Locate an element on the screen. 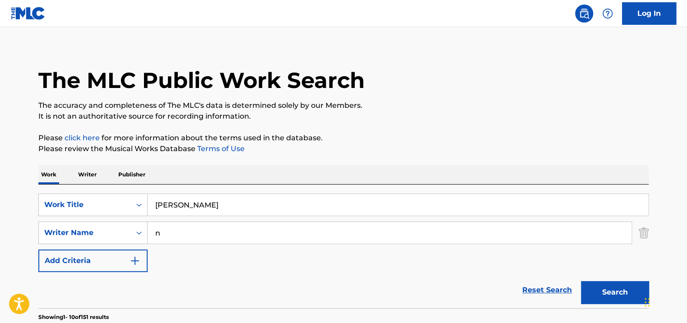 This screenshot has width=687, height=323. img: help is located at coordinates (608, 14).